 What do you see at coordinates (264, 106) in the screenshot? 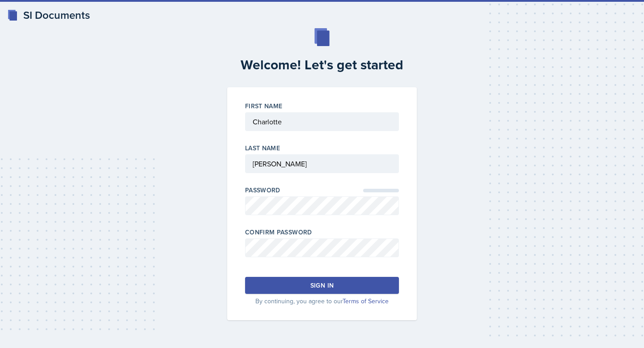
I see `label: First Name` at bounding box center [264, 106].